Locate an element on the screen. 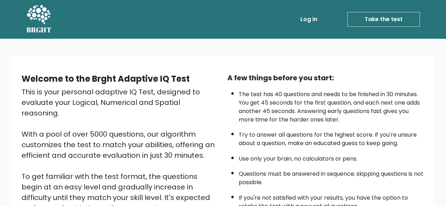  a: Log in is located at coordinates (309, 19).